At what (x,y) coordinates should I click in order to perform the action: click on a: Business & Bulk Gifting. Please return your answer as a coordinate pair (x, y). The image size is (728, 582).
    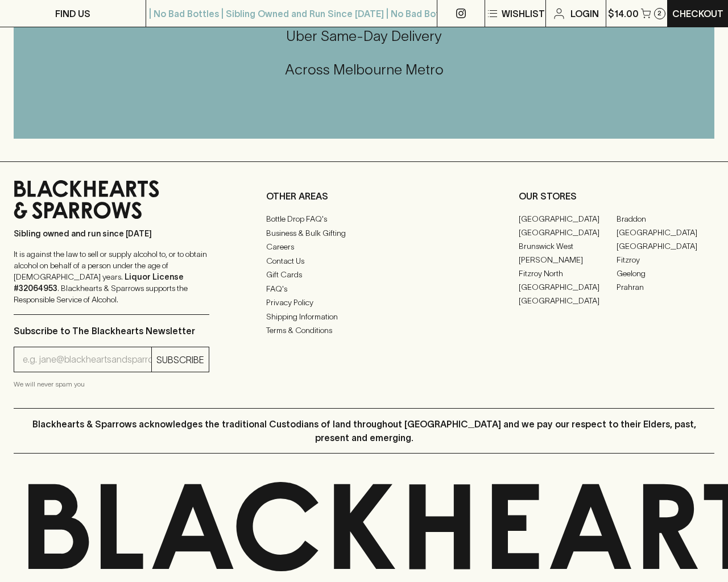
    Looking at the image, I should click on (364, 233).